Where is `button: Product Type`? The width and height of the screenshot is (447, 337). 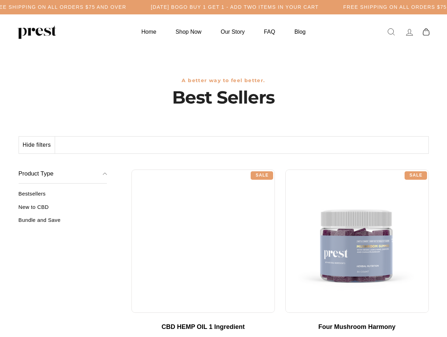 button: Product Type is located at coordinates (63, 174).